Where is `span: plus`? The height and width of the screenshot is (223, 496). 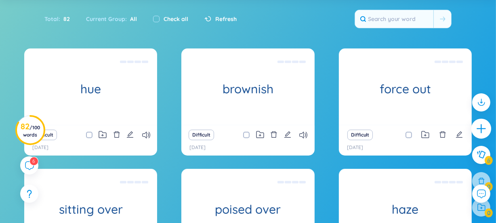 span: plus is located at coordinates (482, 129).